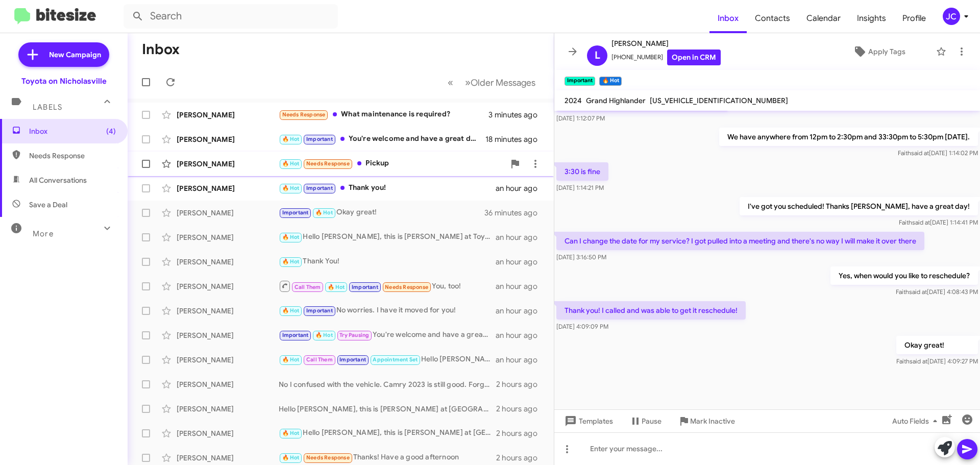 The height and width of the screenshot is (465, 980). I want to click on div: Thank You!, so click(387, 261).